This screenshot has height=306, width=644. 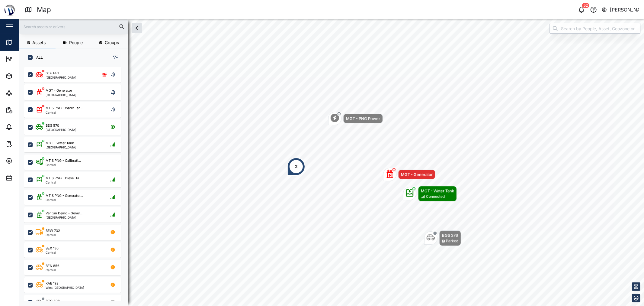 I want to click on div: Connected, so click(x=435, y=197).